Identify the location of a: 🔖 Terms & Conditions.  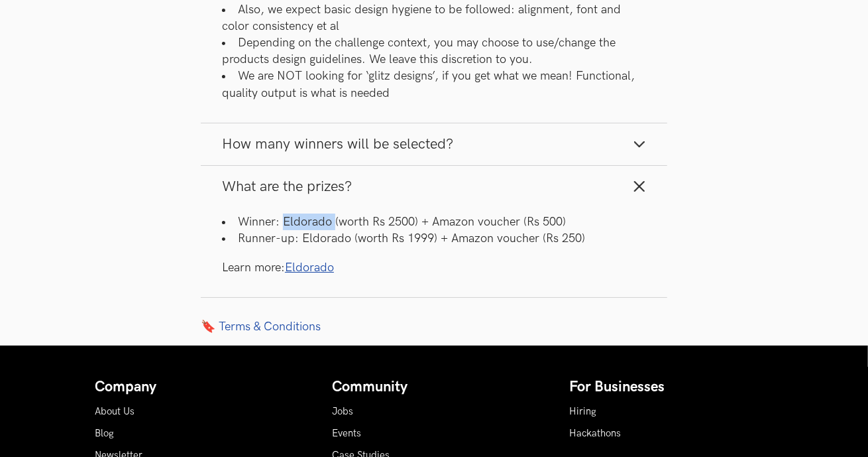
(434, 326).